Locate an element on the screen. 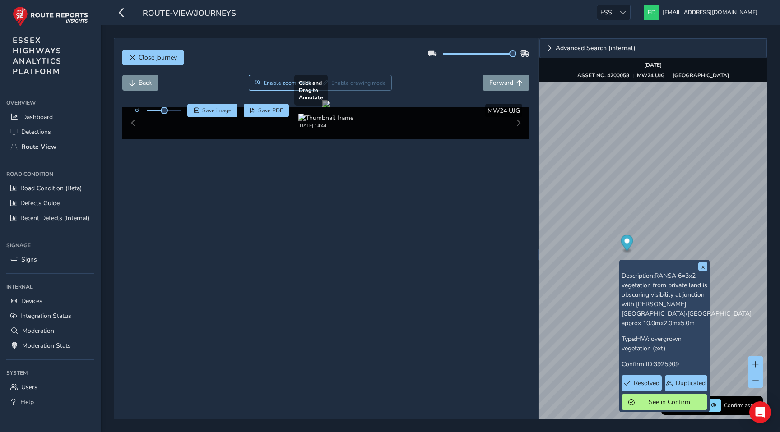 Image resolution: width=780 pixels, height=432 pixels. a: Dashboard is located at coordinates (50, 117).